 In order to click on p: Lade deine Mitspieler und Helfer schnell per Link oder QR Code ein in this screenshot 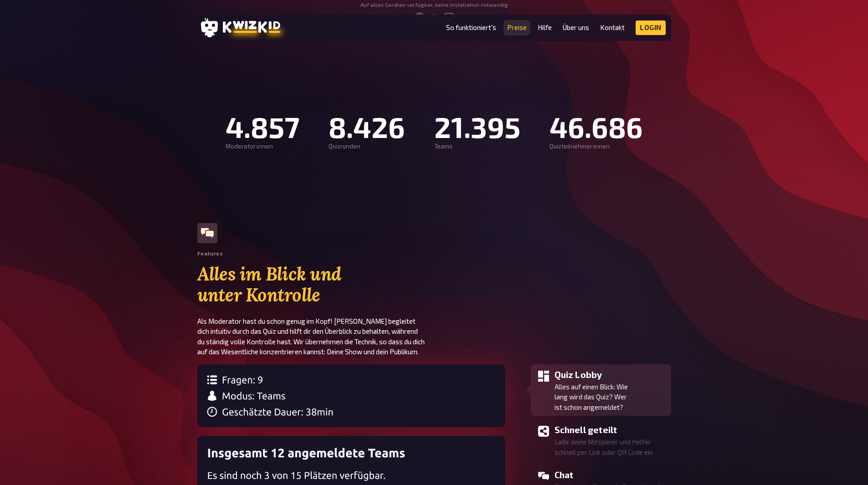, I will do `click(611, 447)`.